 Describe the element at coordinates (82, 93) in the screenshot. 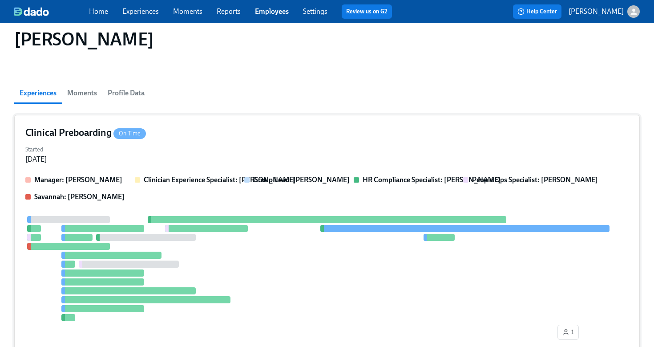

I see `span: Moments` at that location.